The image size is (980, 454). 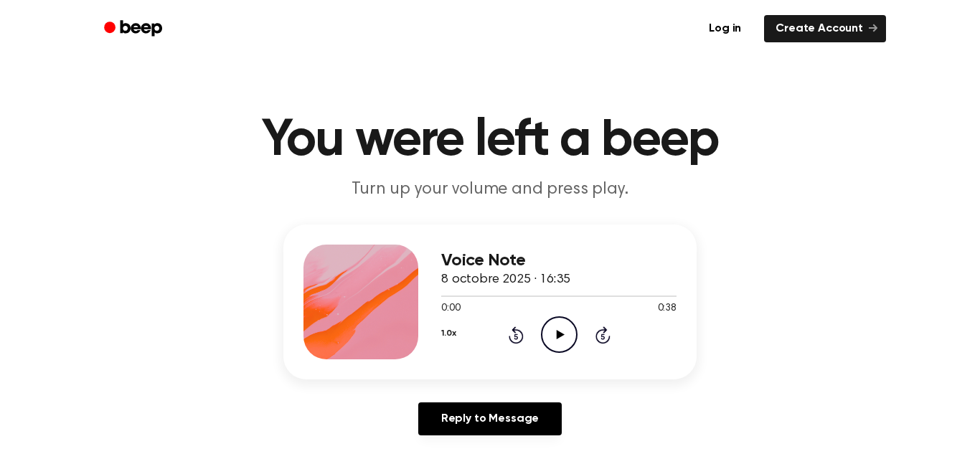 I want to click on span: 0:38, so click(x=667, y=309).